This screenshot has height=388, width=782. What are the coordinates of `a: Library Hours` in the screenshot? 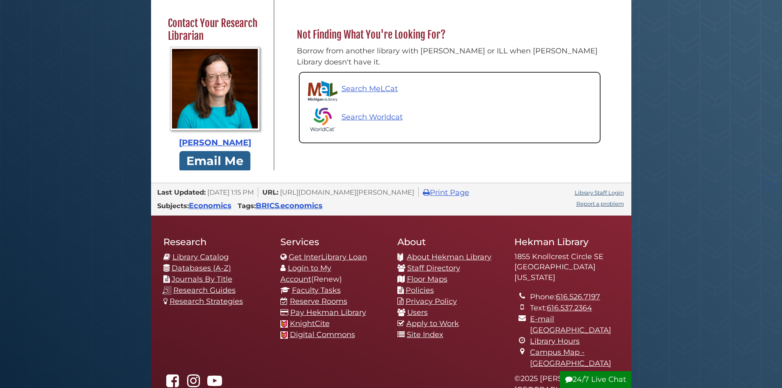 It's located at (555, 341).